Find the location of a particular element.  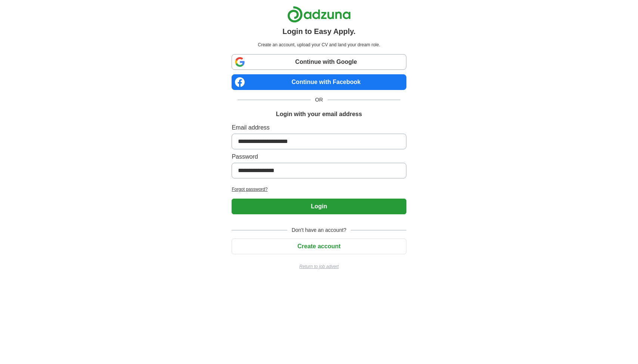

h2: Forgot password? is located at coordinates (319, 189).